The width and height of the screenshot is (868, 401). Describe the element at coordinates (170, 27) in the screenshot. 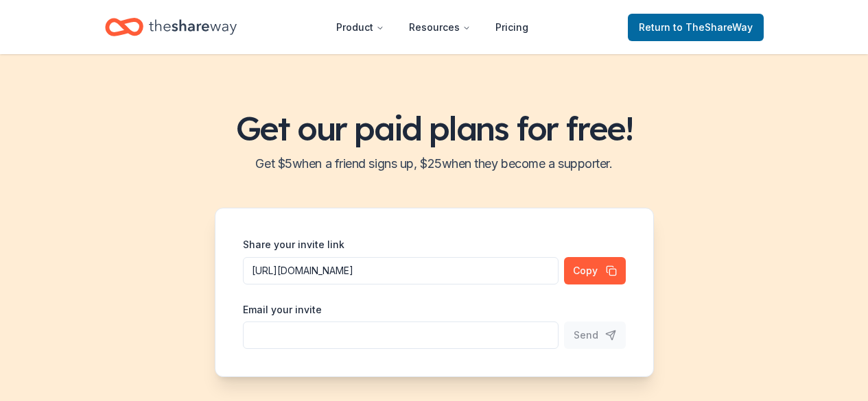

I see `a: Home` at that location.